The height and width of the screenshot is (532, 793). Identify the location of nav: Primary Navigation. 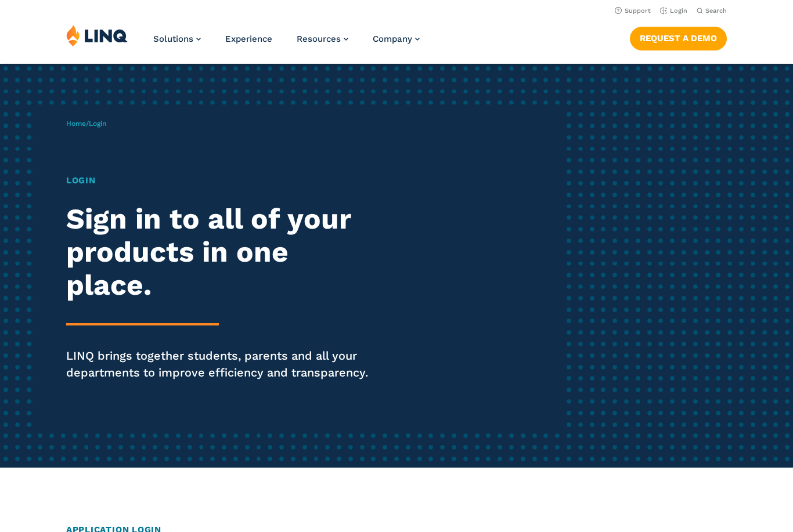
(286, 44).